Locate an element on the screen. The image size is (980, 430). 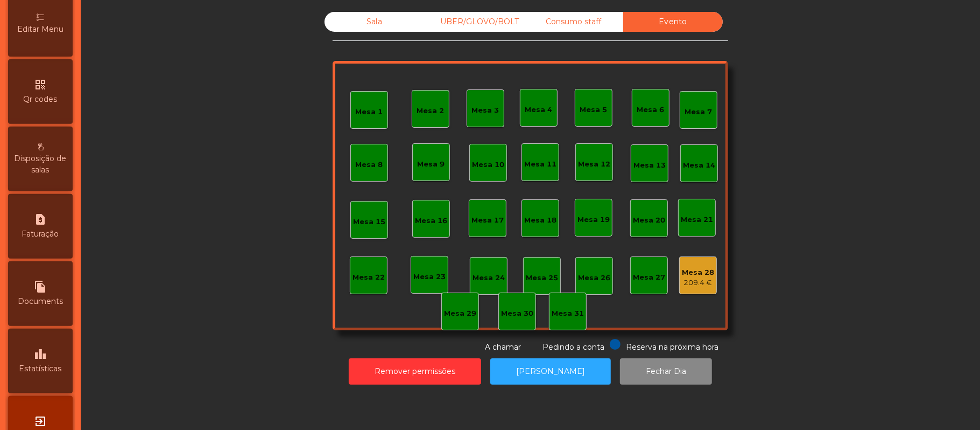
div: Mesa 30 is located at coordinates (517, 313).